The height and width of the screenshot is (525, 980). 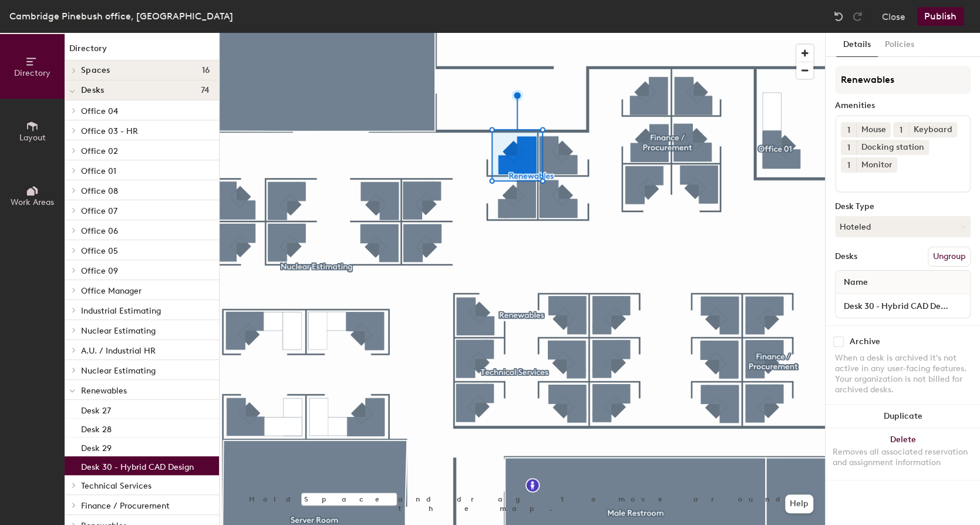 What do you see at coordinates (933, 130) in the screenshot?
I see `div: Keyboard` at bounding box center [933, 130].